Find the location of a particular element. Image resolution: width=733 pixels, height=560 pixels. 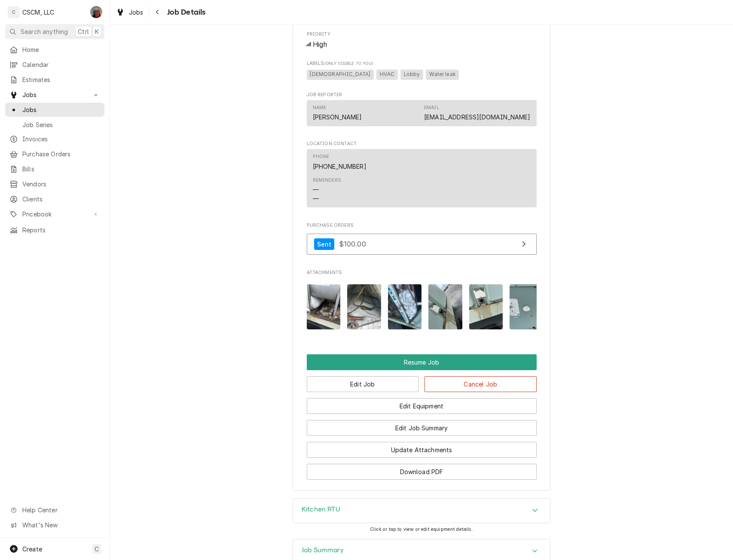

a: Purchase Orders is located at coordinates (55, 153).